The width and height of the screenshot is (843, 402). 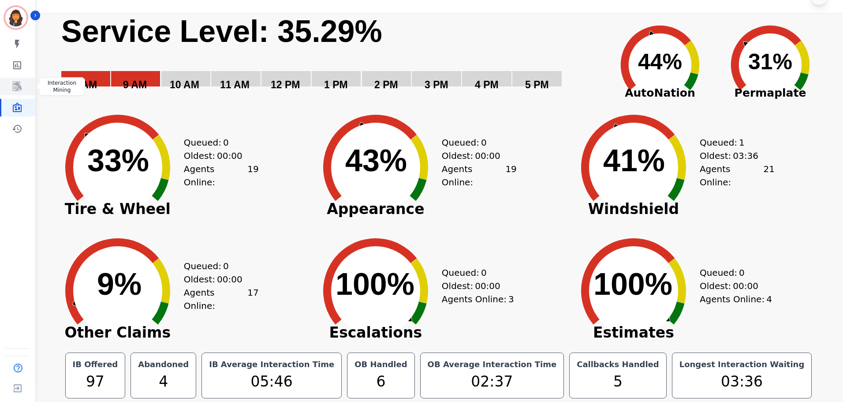 I want to click on text: Service Level: 35.29%, so click(x=222, y=31).